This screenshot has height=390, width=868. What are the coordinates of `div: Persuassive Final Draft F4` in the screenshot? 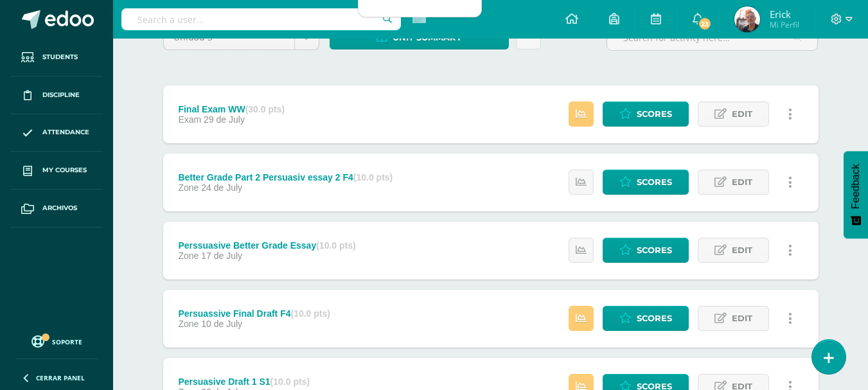 It's located at (254, 314).